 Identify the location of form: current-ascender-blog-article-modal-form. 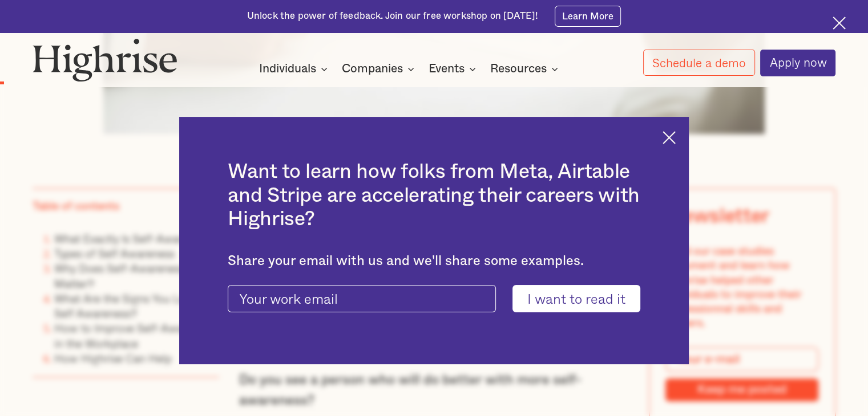
(434, 298).